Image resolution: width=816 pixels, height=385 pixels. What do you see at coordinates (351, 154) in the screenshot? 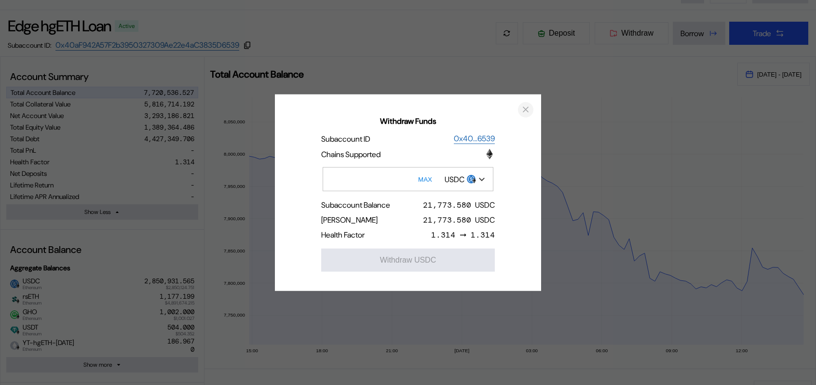
I see `div: Chains Supported` at bounding box center [351, 154].